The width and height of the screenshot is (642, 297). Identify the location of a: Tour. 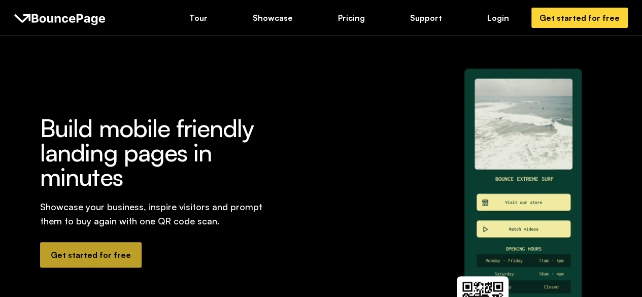
(198, 18).